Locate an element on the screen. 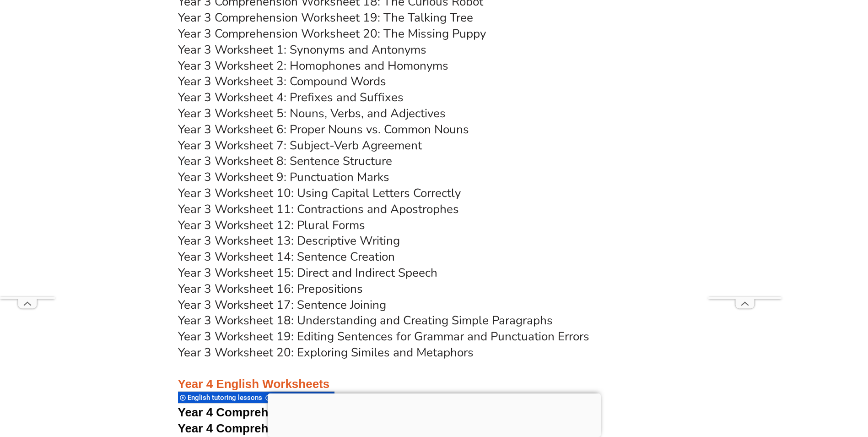  div: Chat Widget is located at coordinates (792, 385).